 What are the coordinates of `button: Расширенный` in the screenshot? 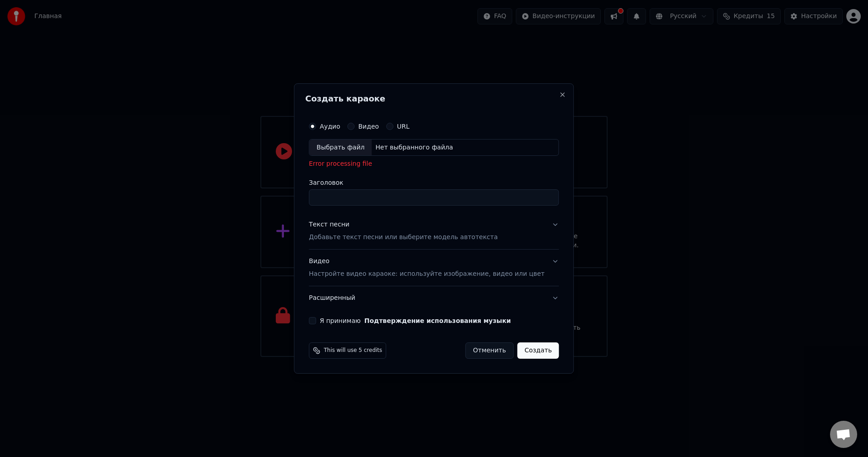 It's located at (434, 298).